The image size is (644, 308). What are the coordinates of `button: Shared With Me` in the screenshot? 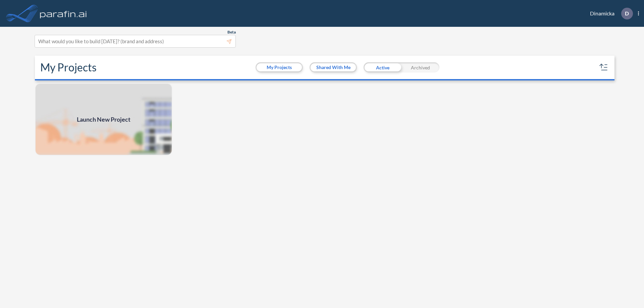 It's located at (333, 68).